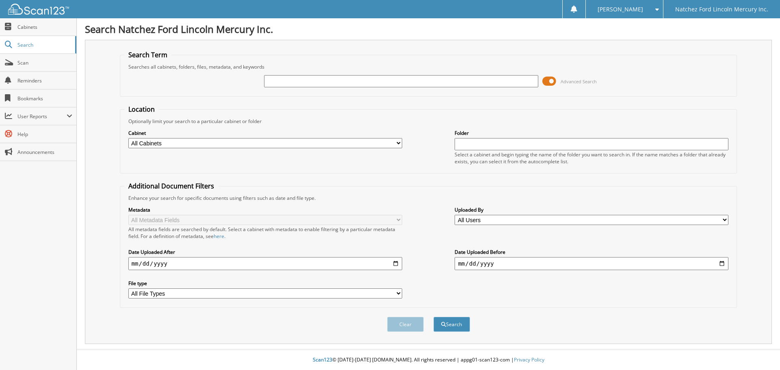  What do you see at coordinates (39, 9) in the screenshot?
I see `img: scan123-logo-white.svg` at bounding box center [39, 9].